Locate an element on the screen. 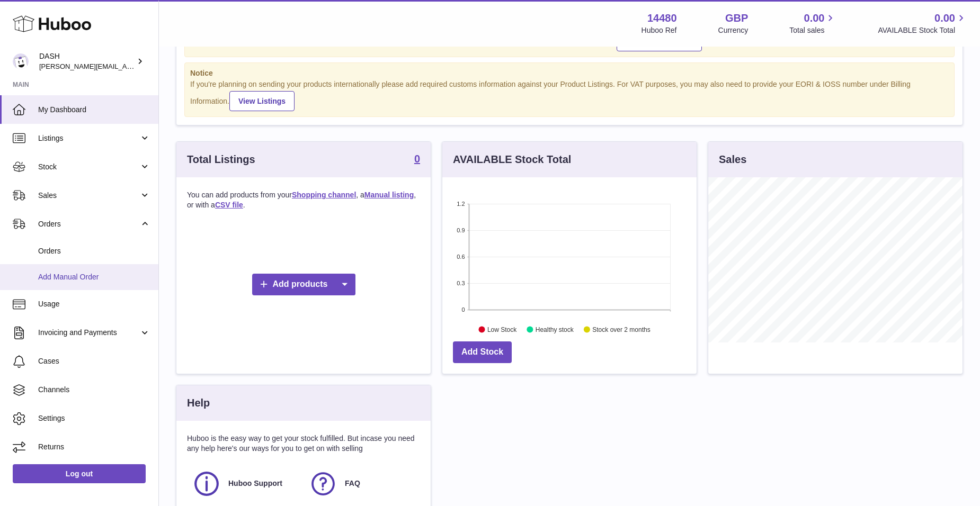 Image resolution: width=980 pixels, height=506 pixels. span: Add Manual Order is located at coordinates (95, 277).